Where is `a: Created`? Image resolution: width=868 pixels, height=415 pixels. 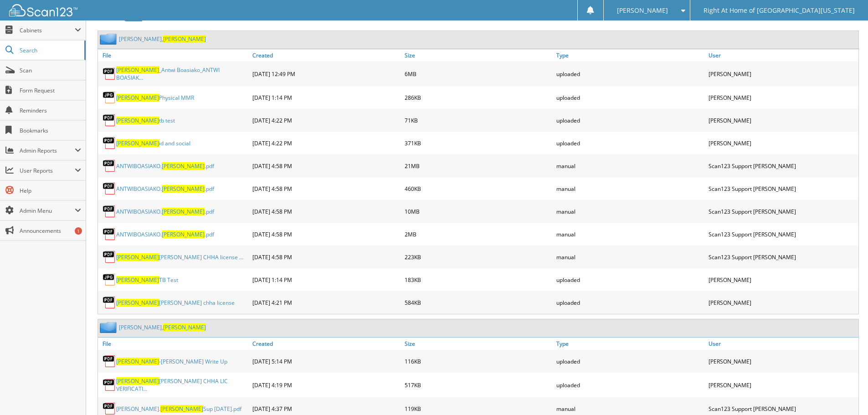
a: Created is located at coordinates (326, 55).